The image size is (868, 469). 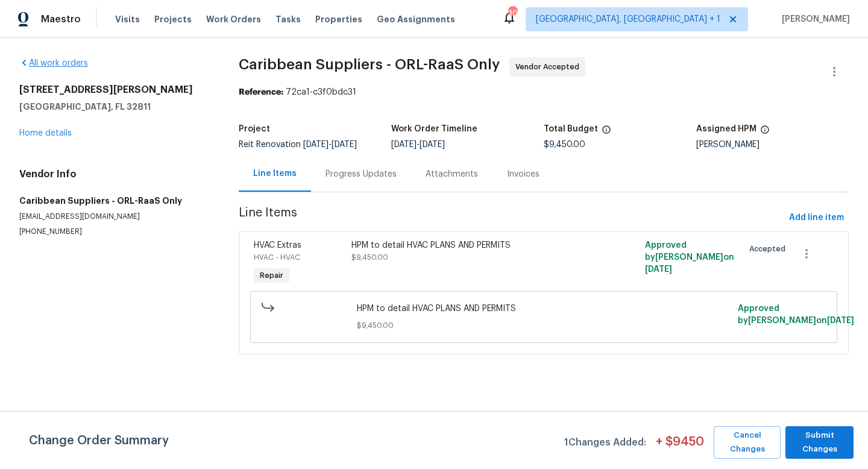 I want to click on h5: Assigned HPM, so click(x=726, y=129).